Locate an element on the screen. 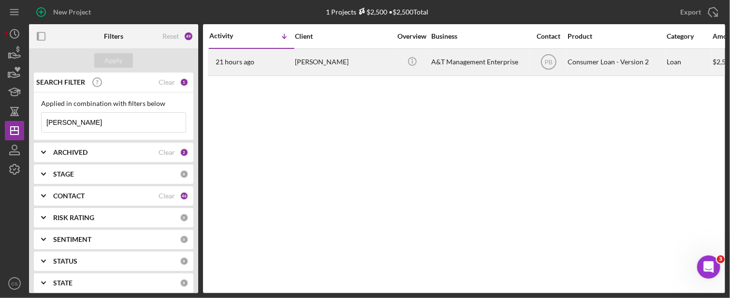 This screenshot has width=730, height=298. div: Overview is located at coordinates (412, 36).